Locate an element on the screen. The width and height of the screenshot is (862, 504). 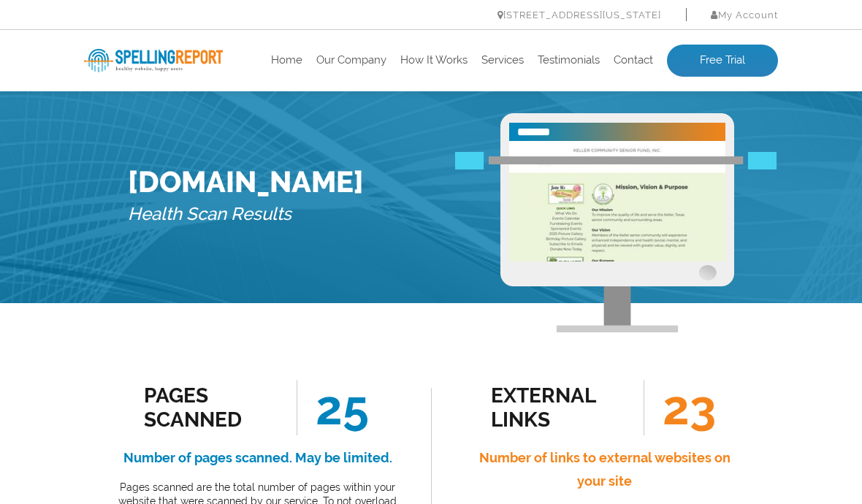
div: Pages Scanned is located at coordinates (210, 408).